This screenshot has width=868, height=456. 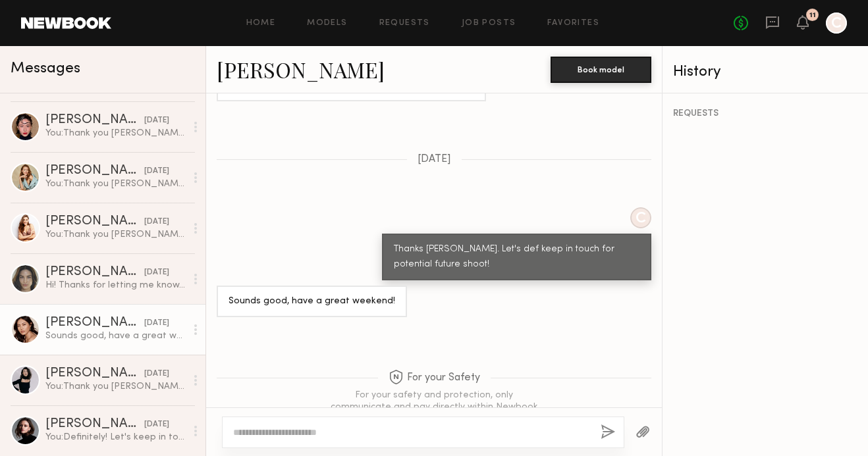 I want to click on div: You: Definitely! Let's keep in touch!, so click(x=115, y=438).